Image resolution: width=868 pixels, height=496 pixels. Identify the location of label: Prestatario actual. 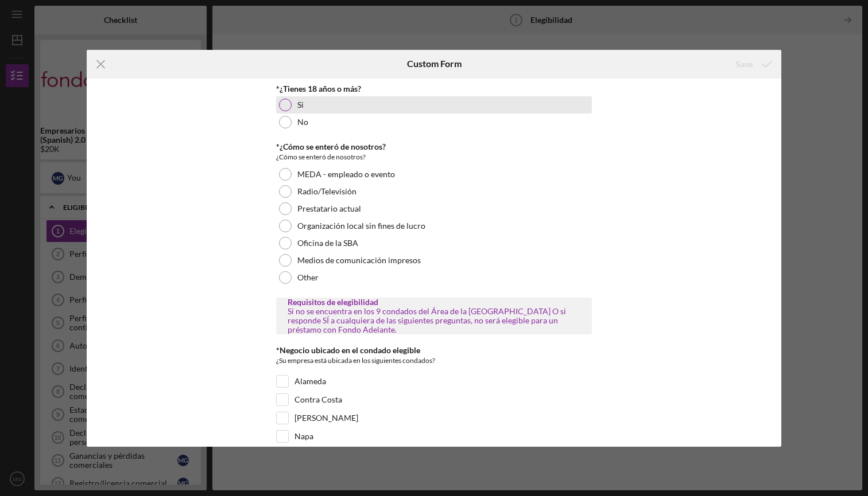
(329, 209).